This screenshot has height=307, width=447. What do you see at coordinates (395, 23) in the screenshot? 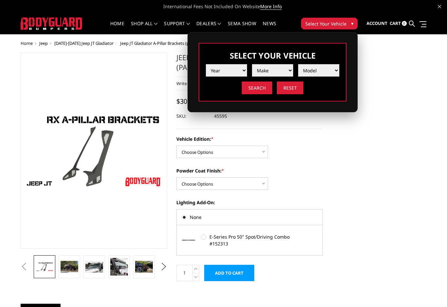
I see `span: Cart` at bounding box center [395, 23].